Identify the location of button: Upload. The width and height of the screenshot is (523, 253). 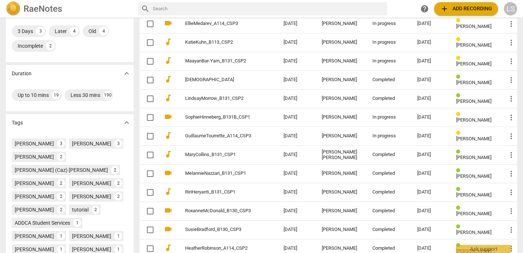
(466, 9).